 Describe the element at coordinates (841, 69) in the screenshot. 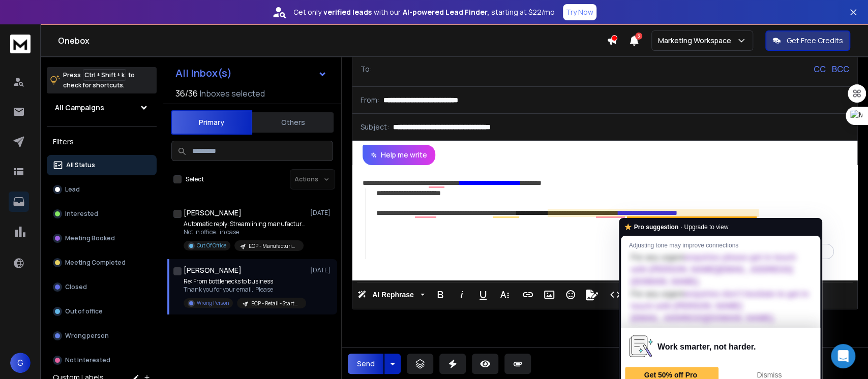

I see `p: BCC` at that location.